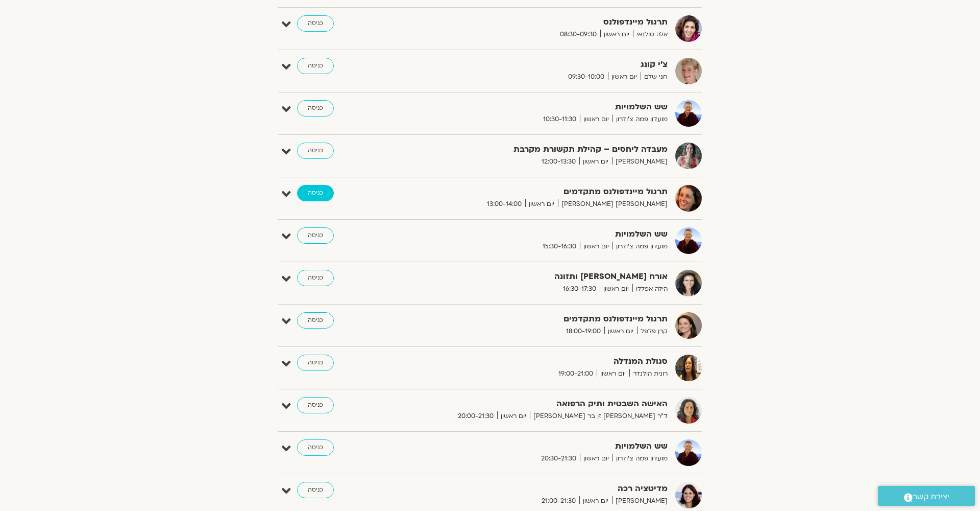 The width and height of the screenshot is (980, 511). I want to click on span: 20:30-21:30, so click(558, 458).